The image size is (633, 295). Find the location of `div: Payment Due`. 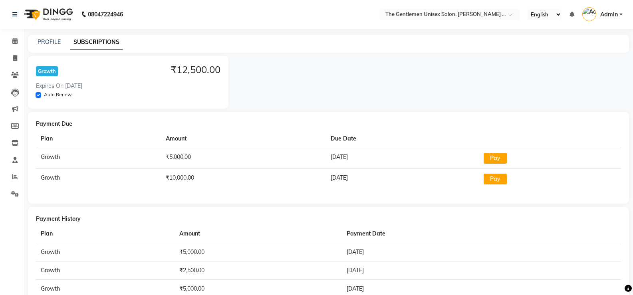

div: Payment Due is located at coordinates (328, 124).